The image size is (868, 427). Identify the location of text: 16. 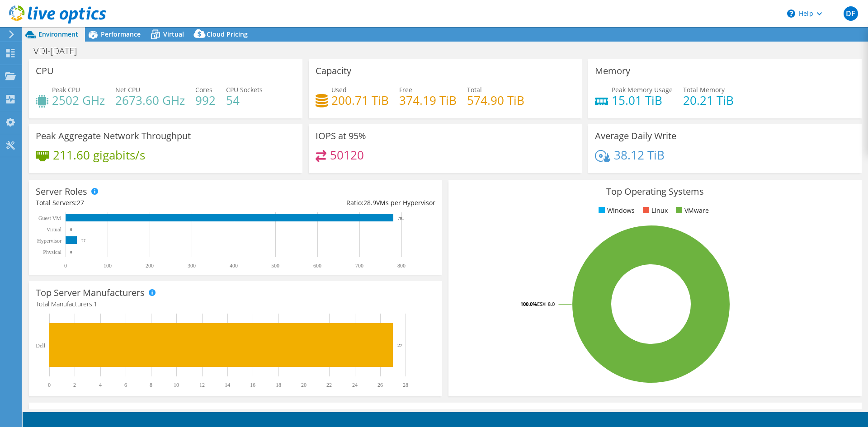
(253, 385).